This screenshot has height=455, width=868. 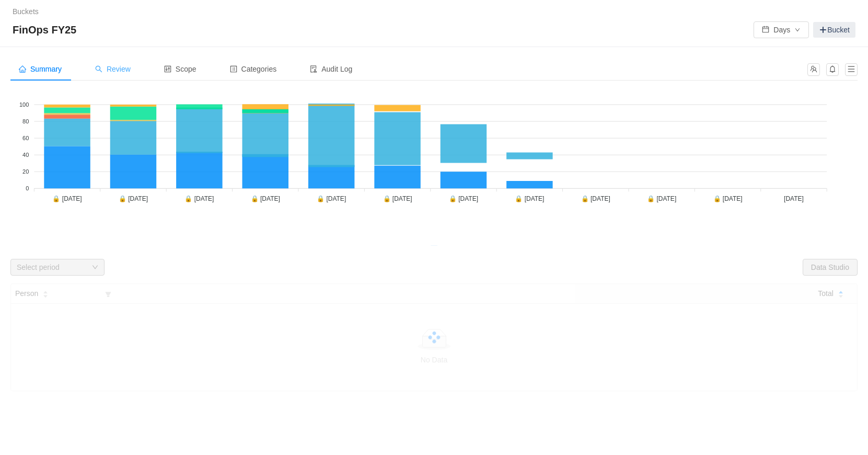 I want to click on tspan: 20, so click(x=26, y=171).